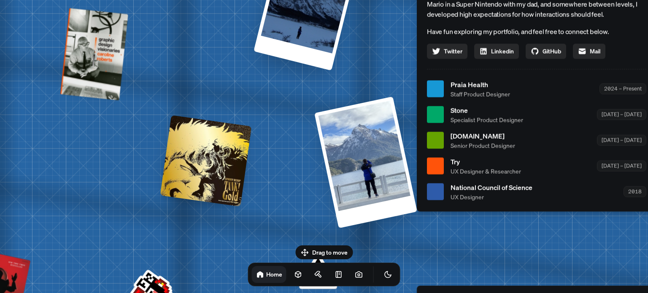 The image size is (648, 293). I want to click on span: Linkedin, so click(502, 51).